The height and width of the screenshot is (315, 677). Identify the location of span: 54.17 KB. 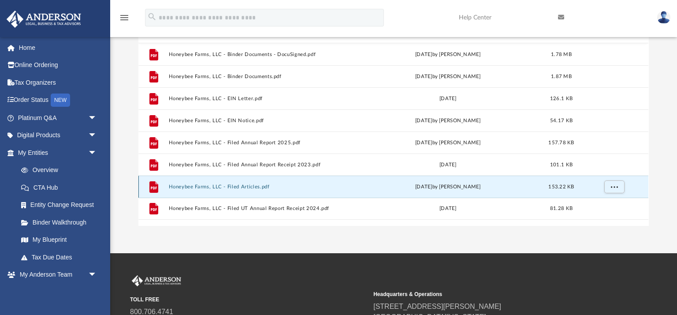
(561, 120).